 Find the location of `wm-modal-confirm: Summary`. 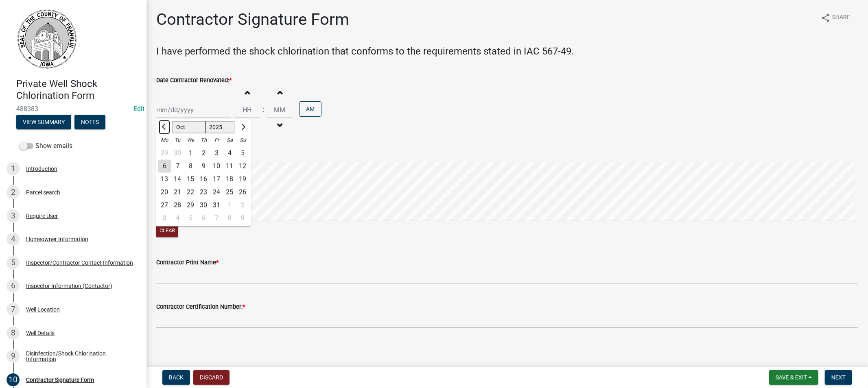

wm-modal-confirm: Summary is located at coordinates (44, 123).